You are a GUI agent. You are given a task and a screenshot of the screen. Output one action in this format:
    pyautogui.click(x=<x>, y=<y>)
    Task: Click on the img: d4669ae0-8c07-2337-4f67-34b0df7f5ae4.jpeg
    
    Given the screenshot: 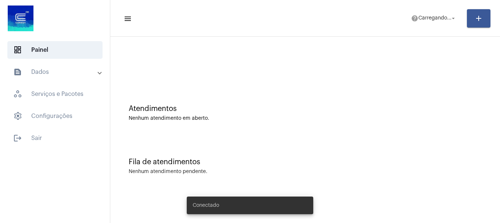 What is the action you would take?
    pyautogui.click(x=21, y=18)
    